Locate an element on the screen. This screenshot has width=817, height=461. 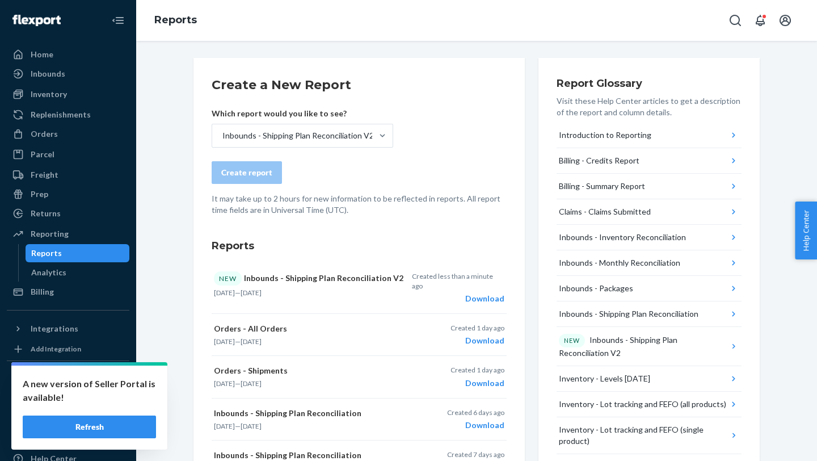
div: Claims - Claims Submitted is located at coordinates (605, 212).